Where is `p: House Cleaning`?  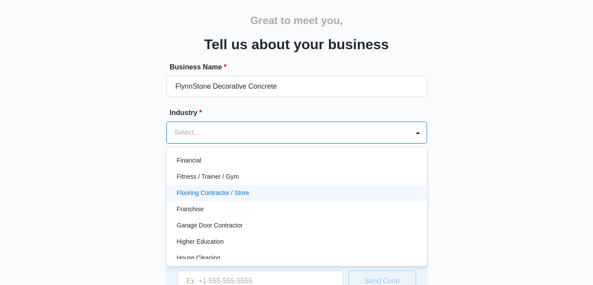
p: House Cleaning is located at coordinates (199, 258).